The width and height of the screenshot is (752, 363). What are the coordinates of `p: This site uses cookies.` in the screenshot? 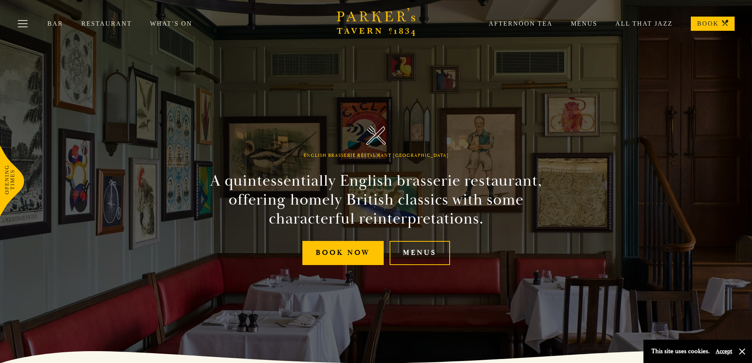 It's located at (681, 351).